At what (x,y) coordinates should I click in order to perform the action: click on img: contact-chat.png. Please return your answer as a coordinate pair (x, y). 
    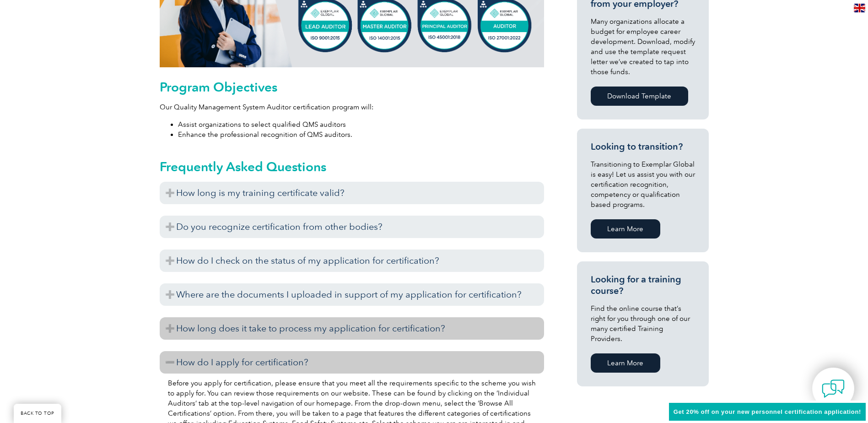
    Looking at the image, I should click on (833, 389).